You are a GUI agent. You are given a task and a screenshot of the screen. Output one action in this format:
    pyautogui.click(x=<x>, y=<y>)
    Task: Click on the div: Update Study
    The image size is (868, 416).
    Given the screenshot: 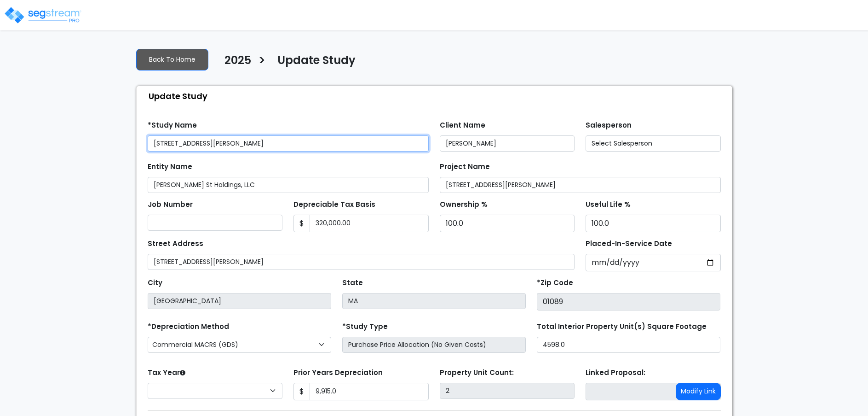 What is the action you would take?
    pyautogui.click(x=436, y=95)
    